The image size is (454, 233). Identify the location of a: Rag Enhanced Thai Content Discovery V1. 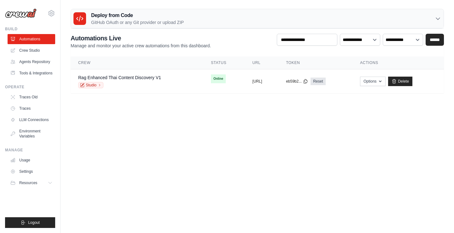
(120, 78).